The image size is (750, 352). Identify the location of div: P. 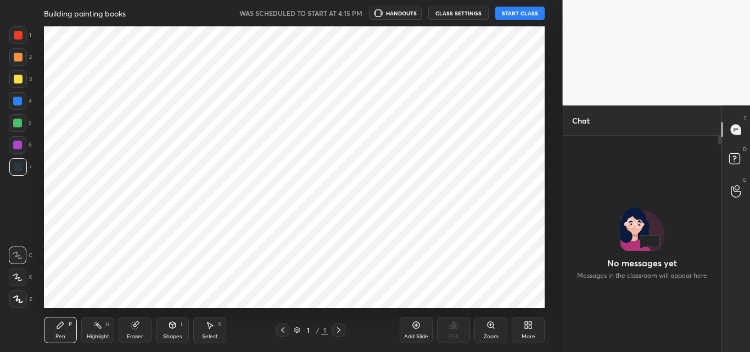
(70, 325).